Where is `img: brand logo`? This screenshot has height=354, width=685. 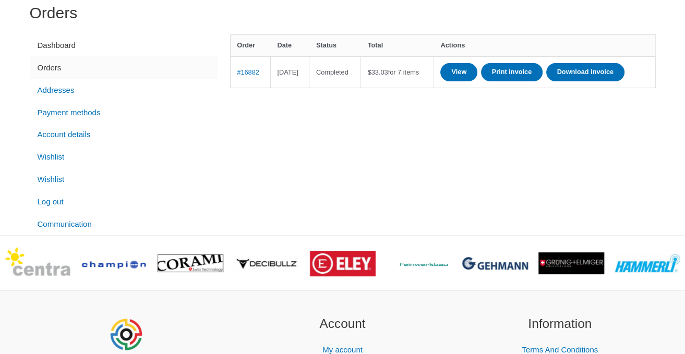 img: brand logo is located at coordinates (343, 263).